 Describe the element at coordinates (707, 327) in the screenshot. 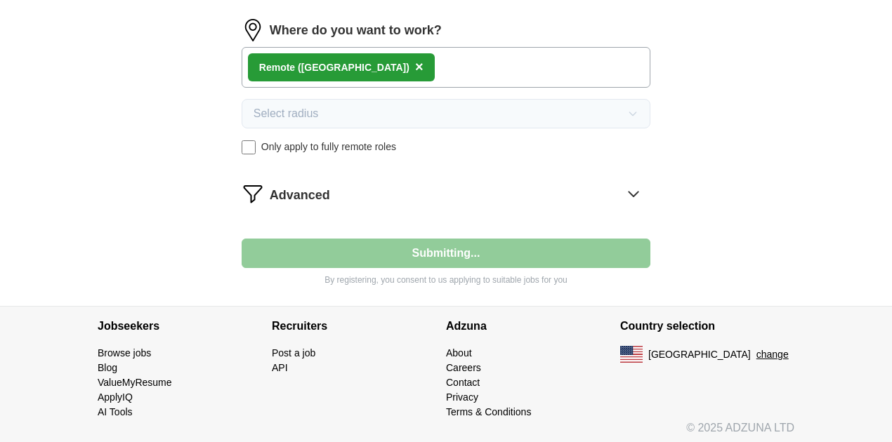

I see `h4: Country selection` at that location.